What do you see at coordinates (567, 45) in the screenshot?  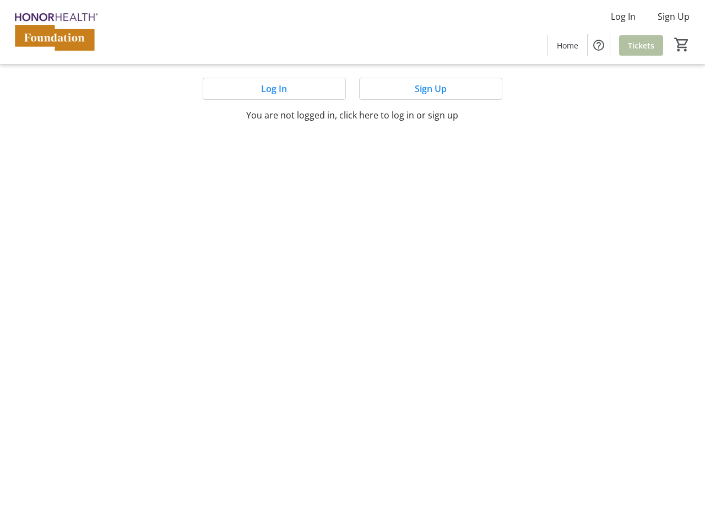 I see `span: Home` at bounding box center [567, 45].